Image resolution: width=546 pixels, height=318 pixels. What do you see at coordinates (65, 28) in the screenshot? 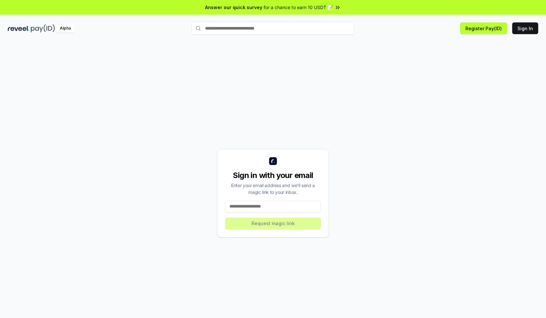
I see `div: Alpha` at bounding box center [65, 28].